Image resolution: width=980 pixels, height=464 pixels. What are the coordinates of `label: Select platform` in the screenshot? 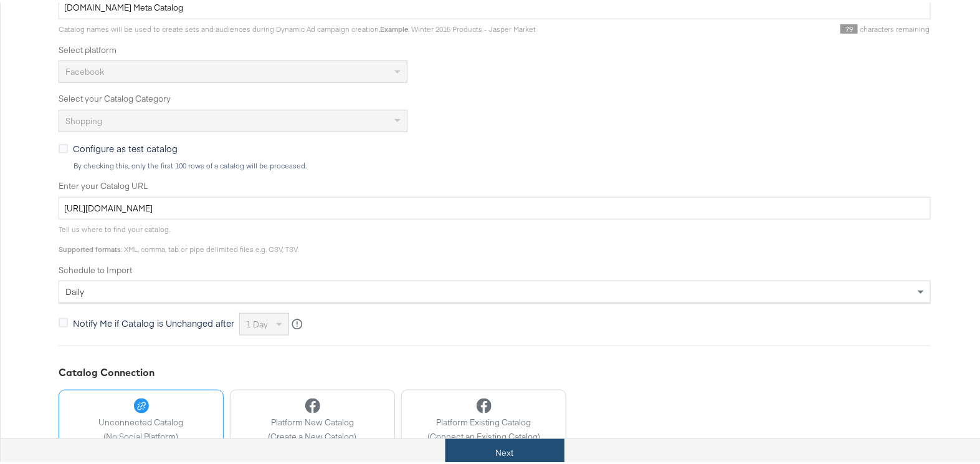 It's located at (495, 47).